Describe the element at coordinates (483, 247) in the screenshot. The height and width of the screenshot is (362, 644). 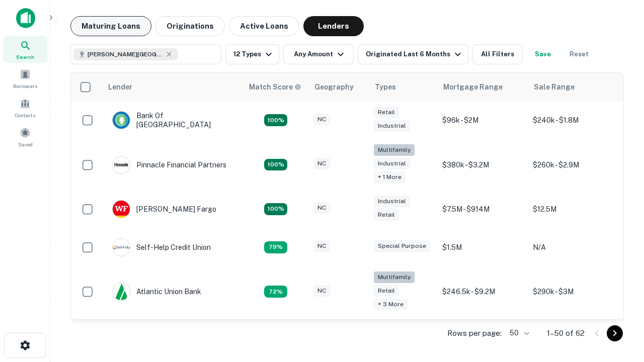
I see `td: $1.5M` at that location.